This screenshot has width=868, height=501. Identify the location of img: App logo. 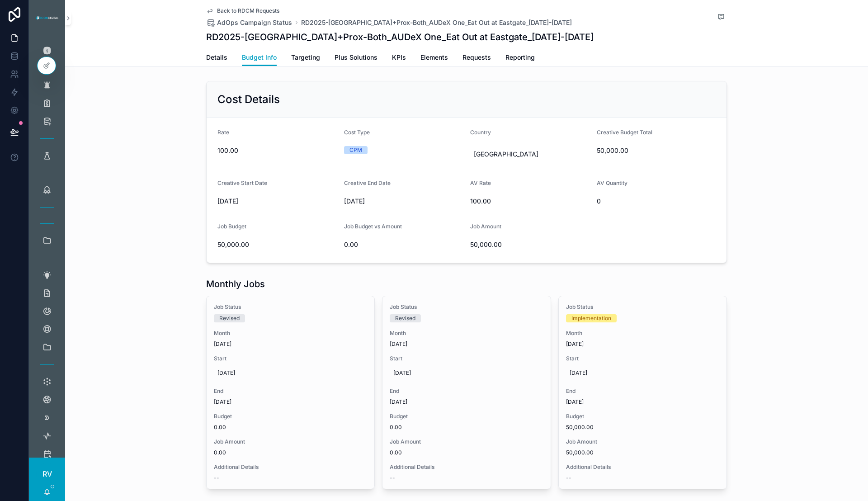
(47, 18).